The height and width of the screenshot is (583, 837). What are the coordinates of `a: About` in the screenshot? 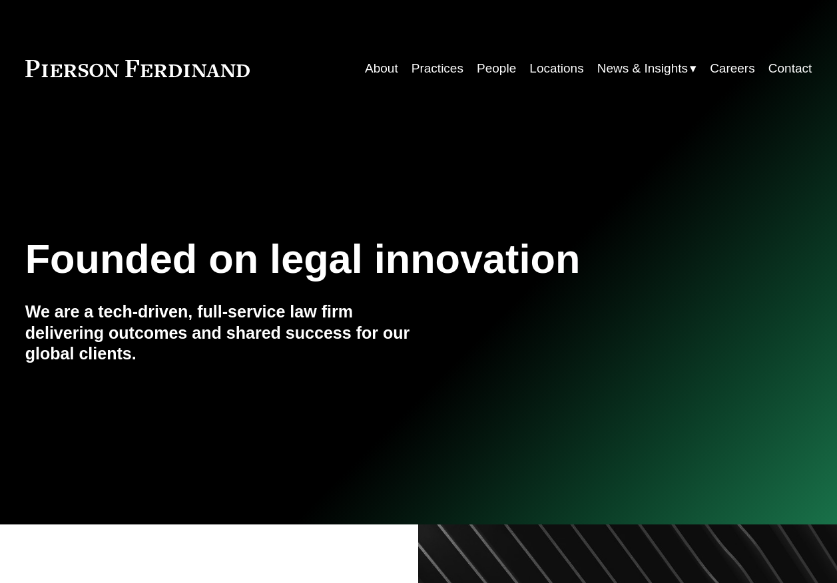 It's located at (381, 69).